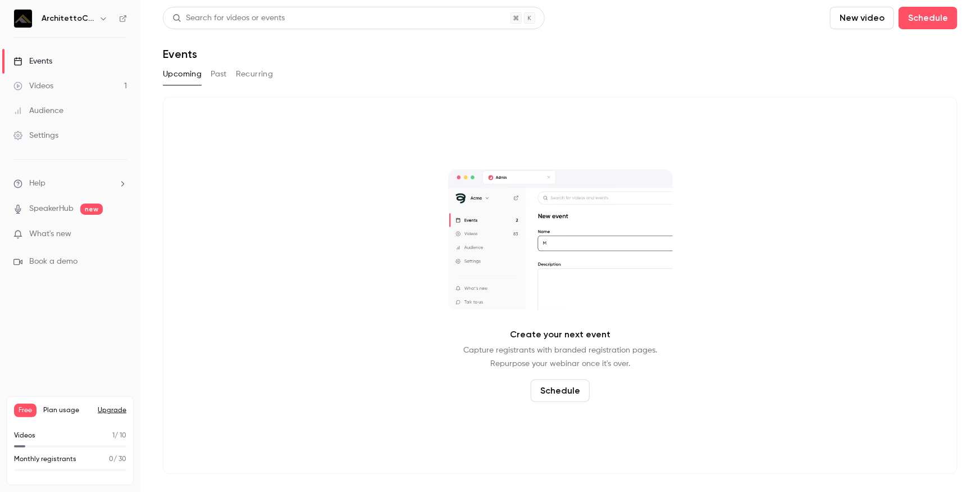 Image resolution: width=980 pixels, height=492 pixels. I want to click on button: New video, so click(862, 18).